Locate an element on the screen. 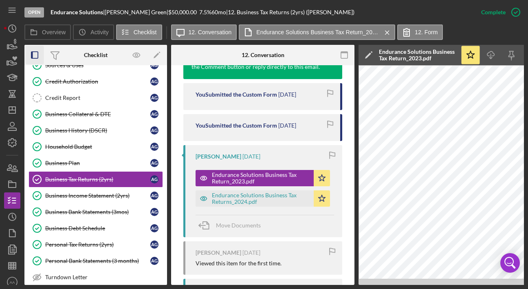  button: Activity is located at coordinates (93, 32).